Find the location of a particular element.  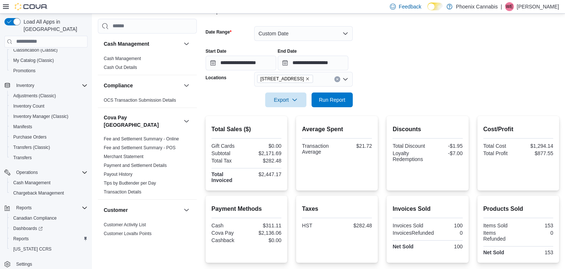

div: 153 is located at coordinates (536, 225).